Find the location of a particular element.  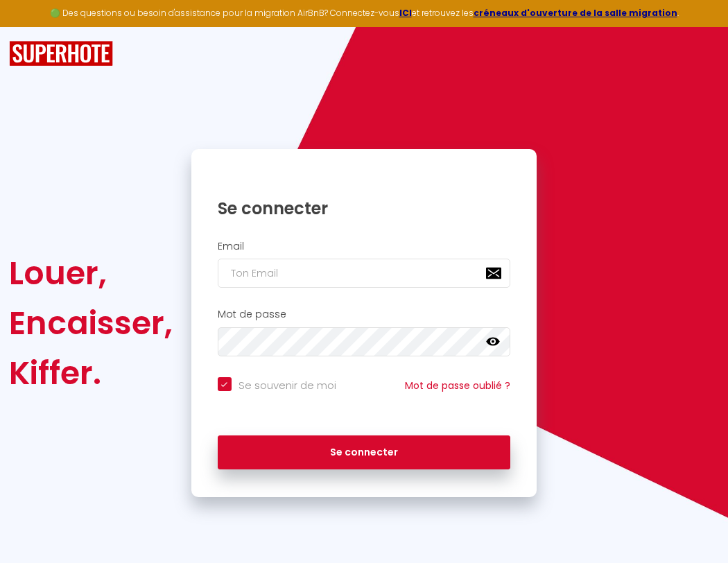

a: créneaux d'ouverture de la salle migration is located at coordinates (576, 12).